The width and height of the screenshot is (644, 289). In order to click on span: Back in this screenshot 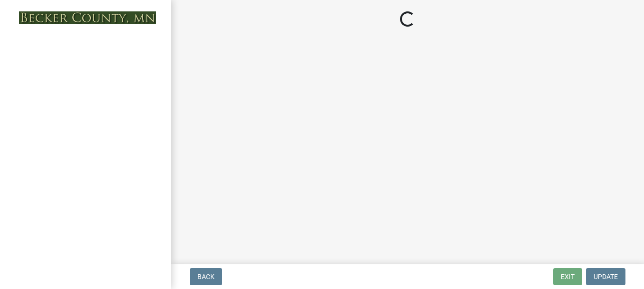, I will do `click(206, 277)`.